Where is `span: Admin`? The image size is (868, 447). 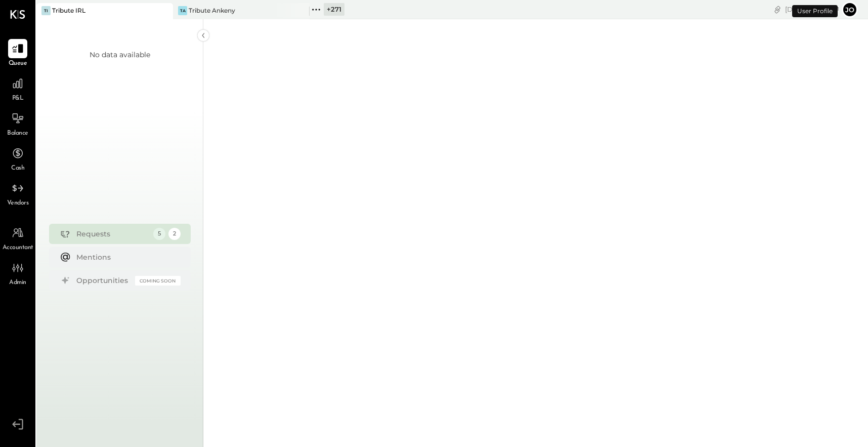
span: Admin is located at coordinates (17, 283).